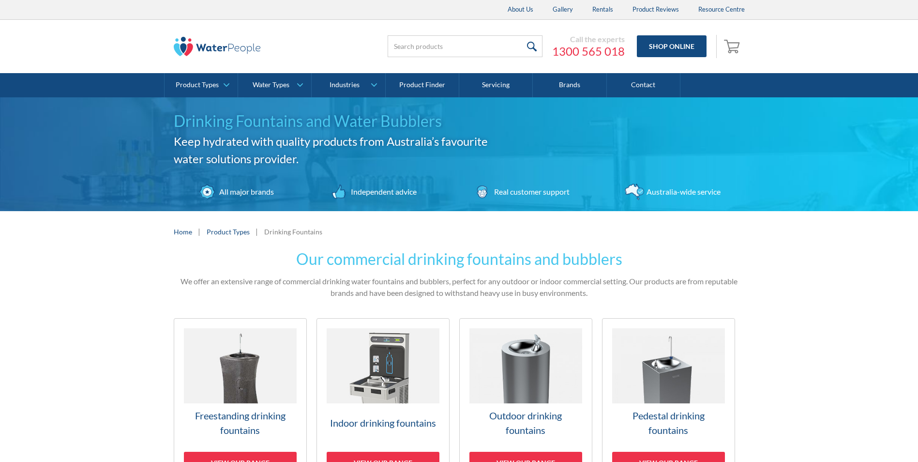 The image size is (918, 462). What do you see at coordinates (465, 46) in the screenshot?
I see `input: Search products` at bounding box center [465, 46].